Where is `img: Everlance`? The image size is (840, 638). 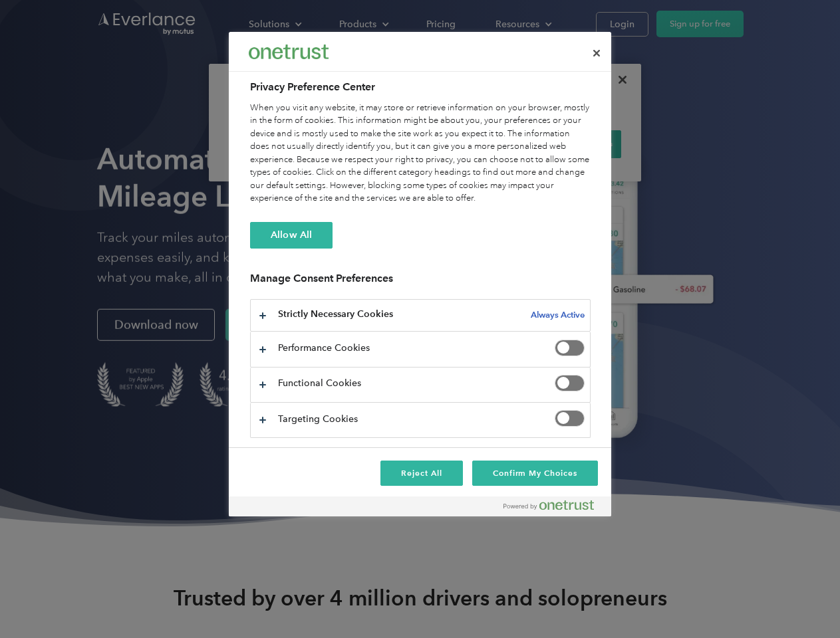
img: Everlance is located at coordinates (289, 51).